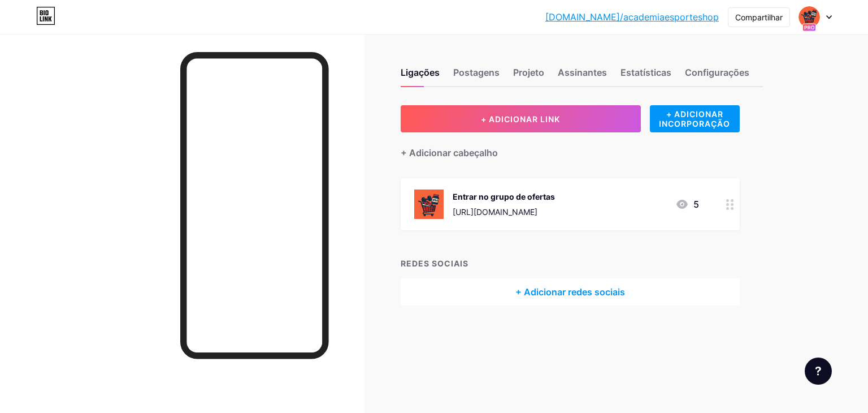  Describe the element at coordinates (694, 119) in the screenshot. I see `font: + ADICIONAR INCORPORAÇÃO` at that location.